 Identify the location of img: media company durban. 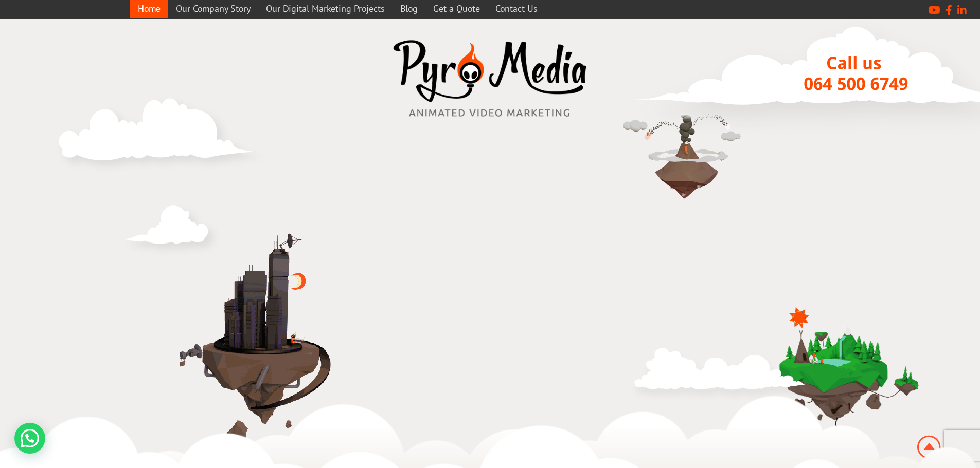
(683, 155).